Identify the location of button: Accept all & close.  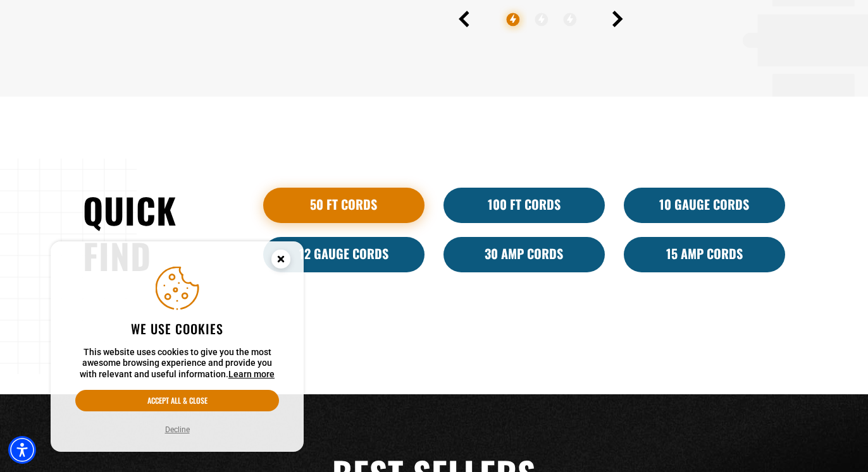
(177, 400).